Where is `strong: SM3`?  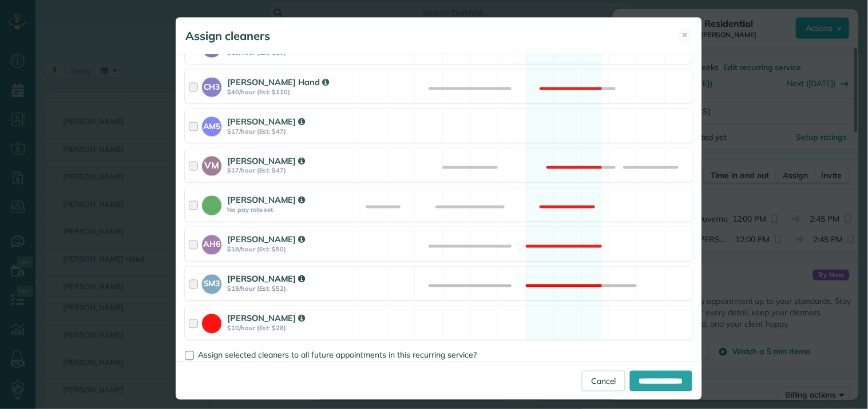
strong: SM3 is located at coordinates (212, 283).